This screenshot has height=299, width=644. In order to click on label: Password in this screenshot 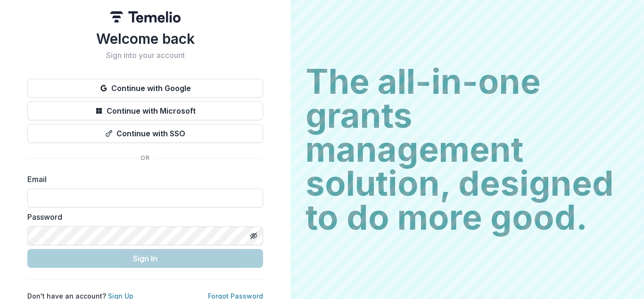, I will do `click(143, 217)`.